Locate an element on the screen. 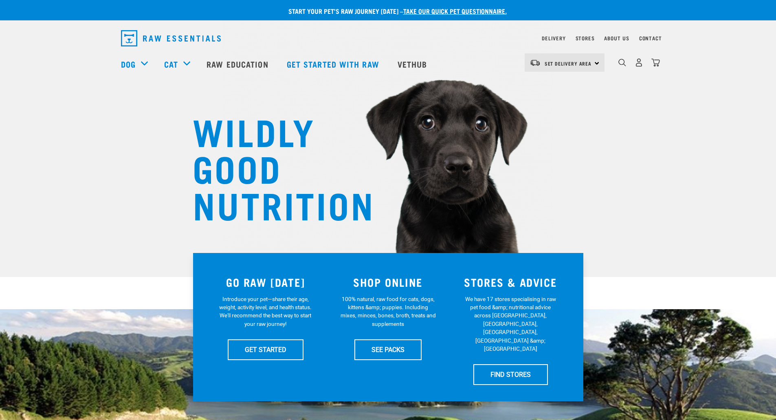  h3: SHOP ONLINE is located at coordinates (388, 282).